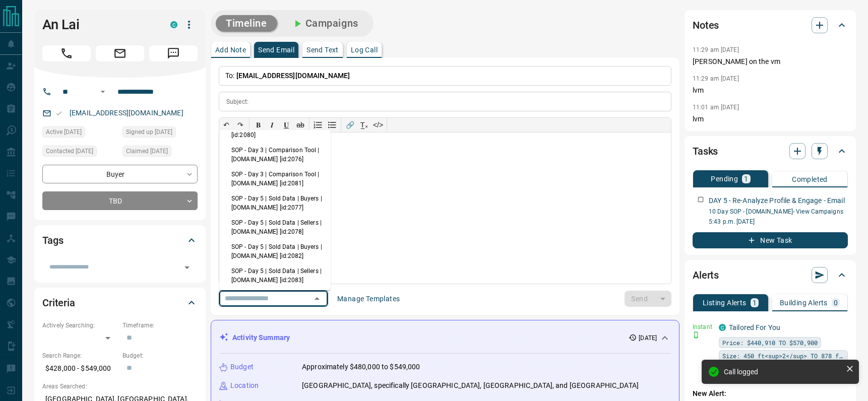 This screenshot has height=401, width=868. I want to click on span: Email, so click(120, 54).